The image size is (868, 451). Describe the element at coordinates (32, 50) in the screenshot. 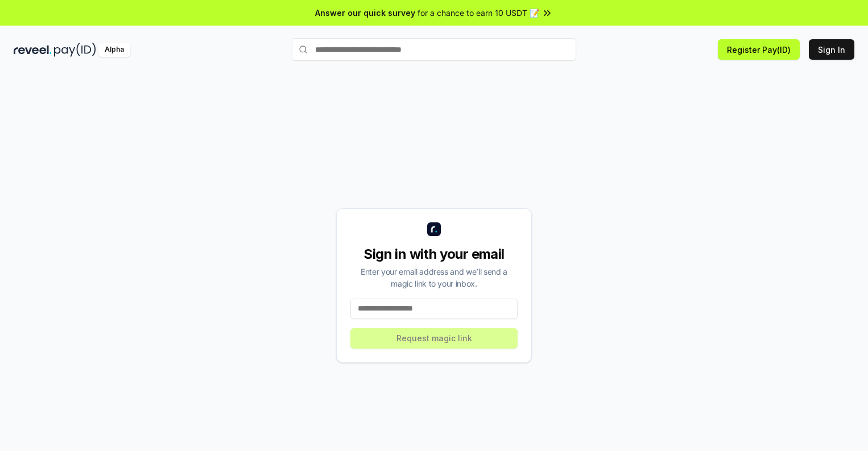

I see `img: reveel_dark` at that location.